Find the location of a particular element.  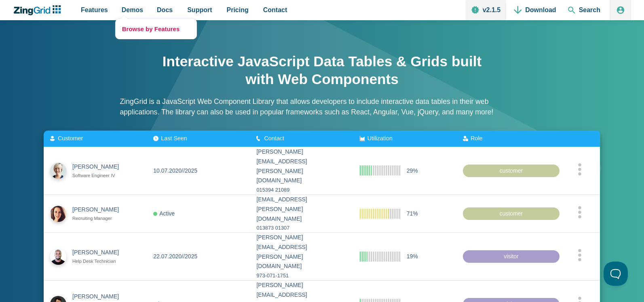

span: Utilization is located at coordinates (380, 139).